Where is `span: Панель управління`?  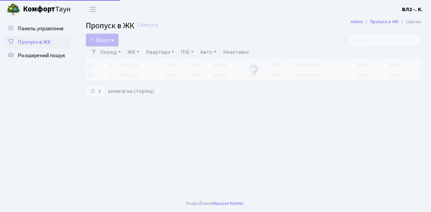 span: Панель управління is located at coordinates (40, 29).